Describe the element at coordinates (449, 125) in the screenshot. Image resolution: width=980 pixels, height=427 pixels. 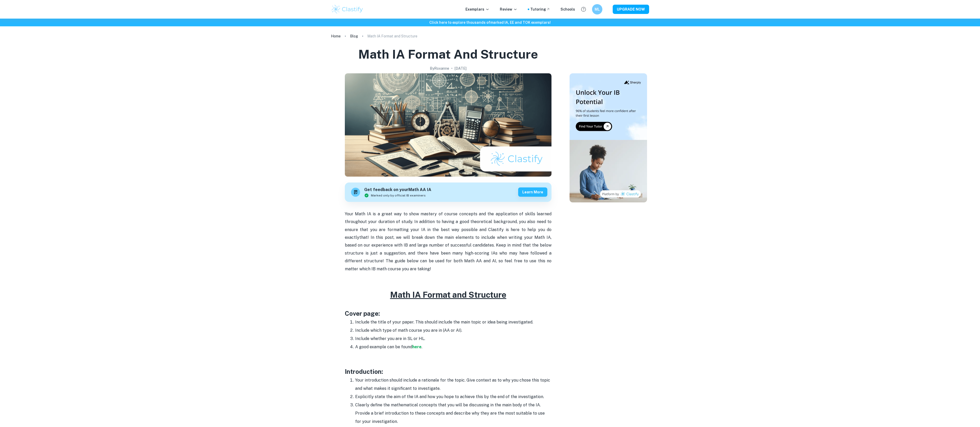
I see `img: Math IA Format and Structure cover image` at that location.